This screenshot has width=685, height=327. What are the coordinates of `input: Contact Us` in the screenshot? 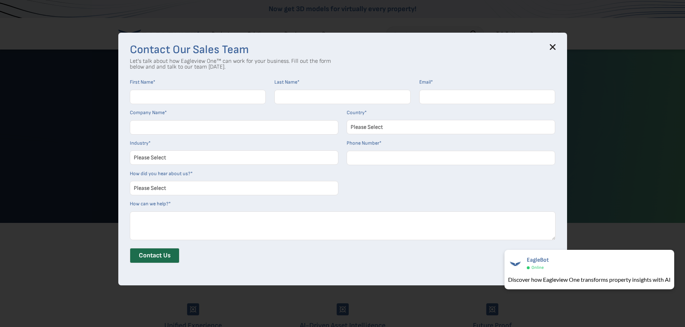 It's located at (155, 256).